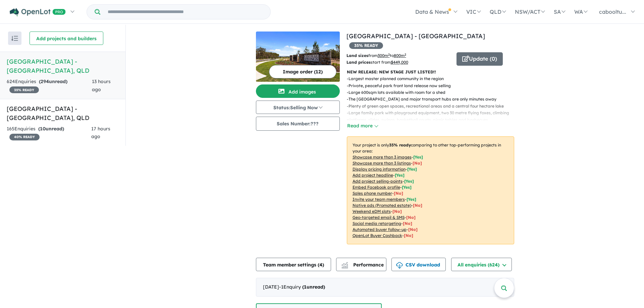  What do you see at coordinates (399, 62) in the screenshot?
I see `u: $ 449,000` at bounding box center [399, 62].